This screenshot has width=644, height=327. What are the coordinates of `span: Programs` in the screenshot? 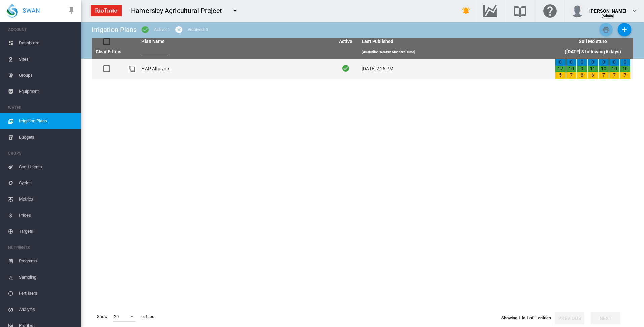 It's located at (47, 261).